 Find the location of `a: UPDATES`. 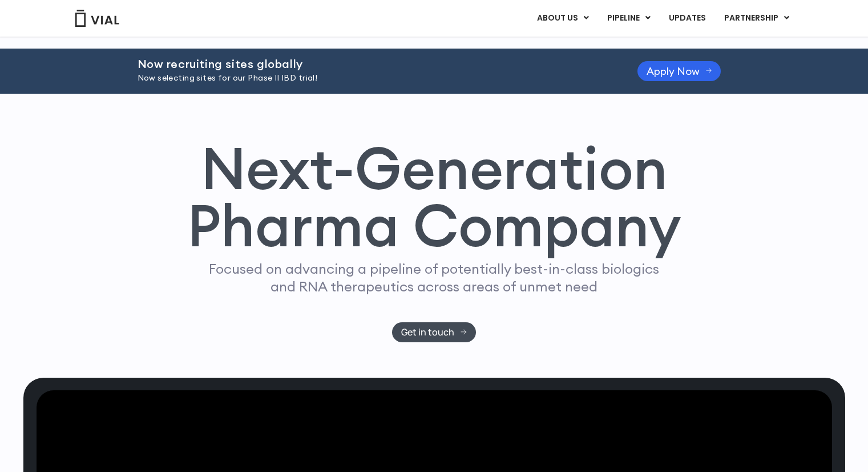

a: UPDATES is located at coordinates (687, 19).